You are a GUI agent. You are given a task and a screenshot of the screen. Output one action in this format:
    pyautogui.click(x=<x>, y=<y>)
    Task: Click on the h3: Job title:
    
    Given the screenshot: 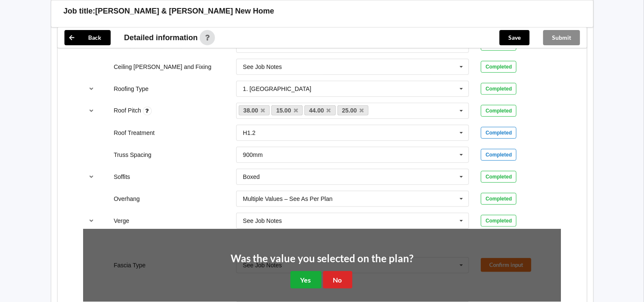 What is the action you would take?
    pyautogui.click(x=80, y=11)
    